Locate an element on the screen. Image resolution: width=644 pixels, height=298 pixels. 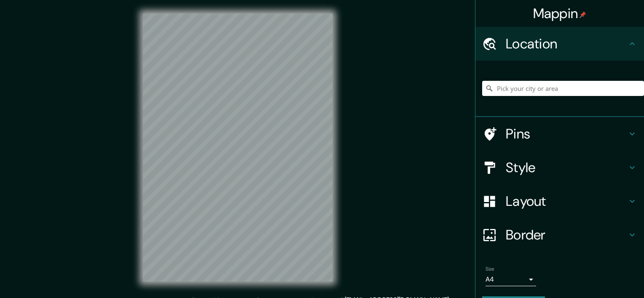
img: pin-icon.png is located at coordinates (583, 14).